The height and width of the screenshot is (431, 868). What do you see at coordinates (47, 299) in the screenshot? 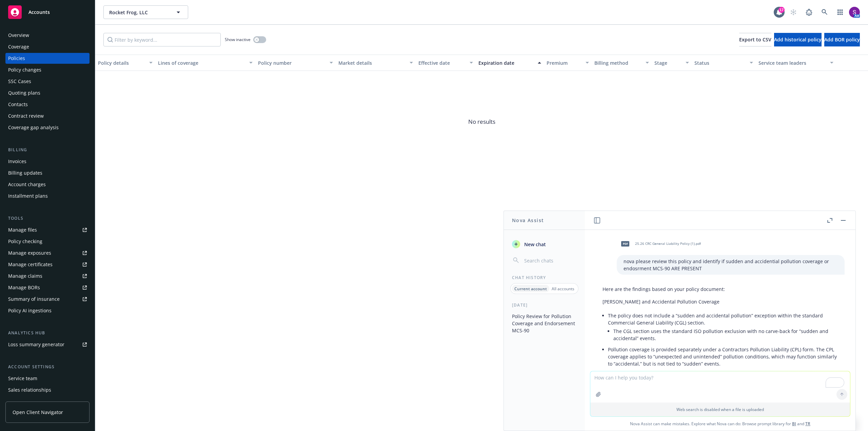
I see `a: Summary of insurance` at bounding box center [47, 299].